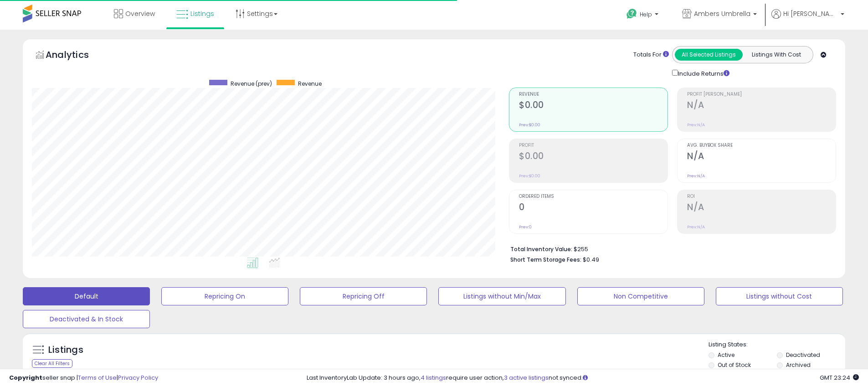 The image size is (868, 387). What do you see at coordinates (644, 16) in the screenshot?
I see `a: Help` at bounding box center [644, 16].